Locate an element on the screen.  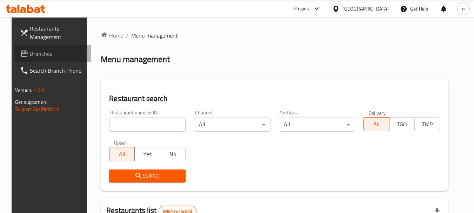
span: Branches is located at coordinates (58, 54).